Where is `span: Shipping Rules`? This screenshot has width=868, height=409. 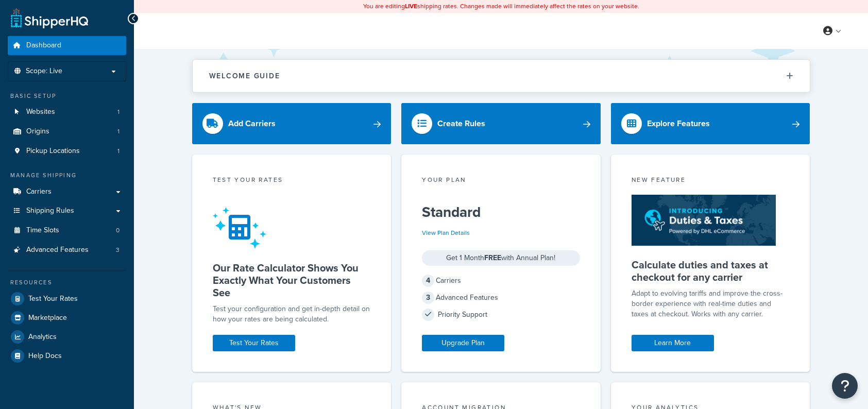
span: Shipping Rules is located at coordinates (50, 210).